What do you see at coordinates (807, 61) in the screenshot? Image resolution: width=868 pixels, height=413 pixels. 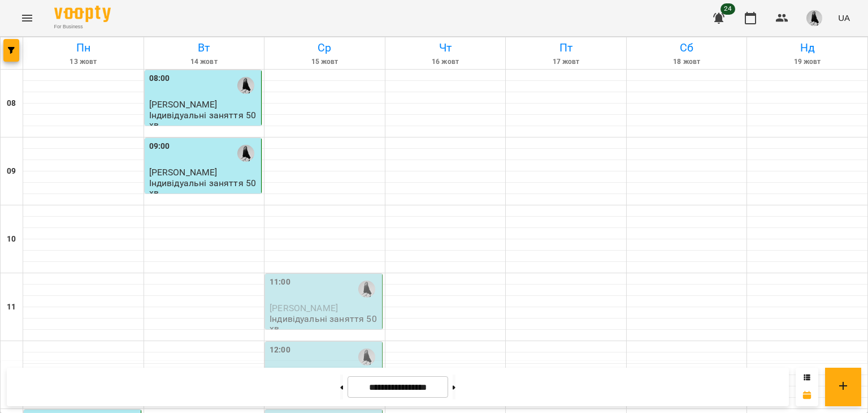 I see `h6: 19 жовт` at bounding box center [807, 61].